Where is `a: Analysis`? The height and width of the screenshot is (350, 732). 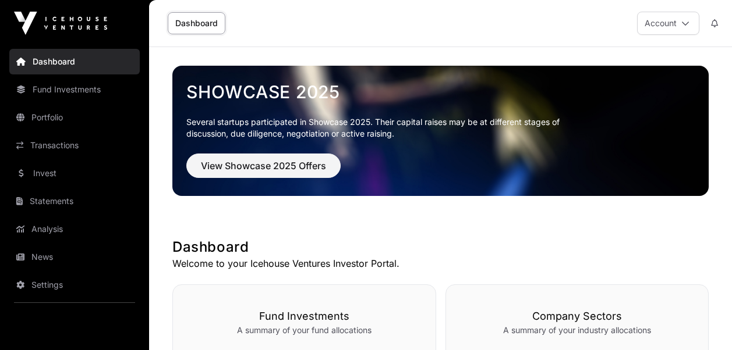
a: Analysis is located at coordinates (74, 229).